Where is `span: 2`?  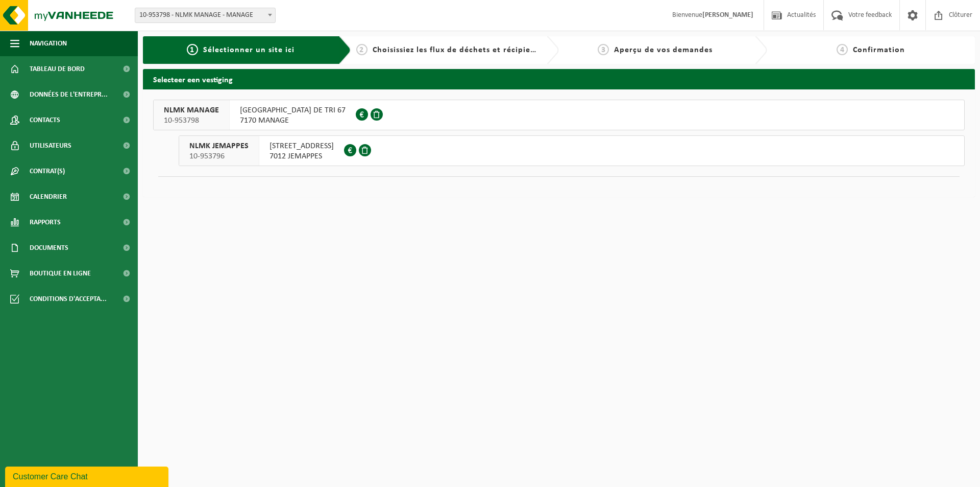 span: 2 is located at coordinates (362, 50).